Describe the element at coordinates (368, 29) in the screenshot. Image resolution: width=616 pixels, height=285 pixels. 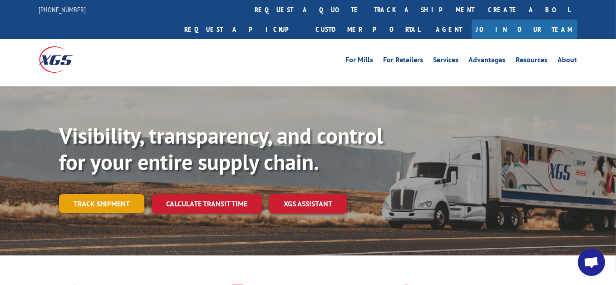
I see `a: Customer Portal` at that location.